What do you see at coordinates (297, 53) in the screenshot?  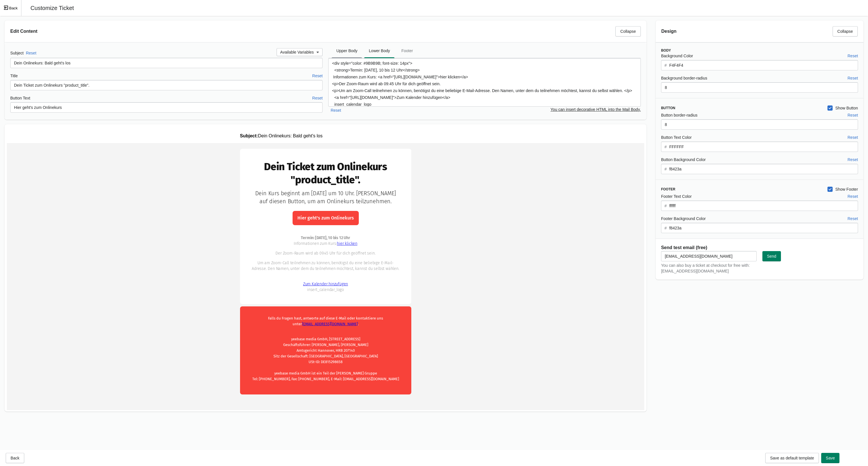 I see `span: Available Variables` at bounding box center [297, 53].